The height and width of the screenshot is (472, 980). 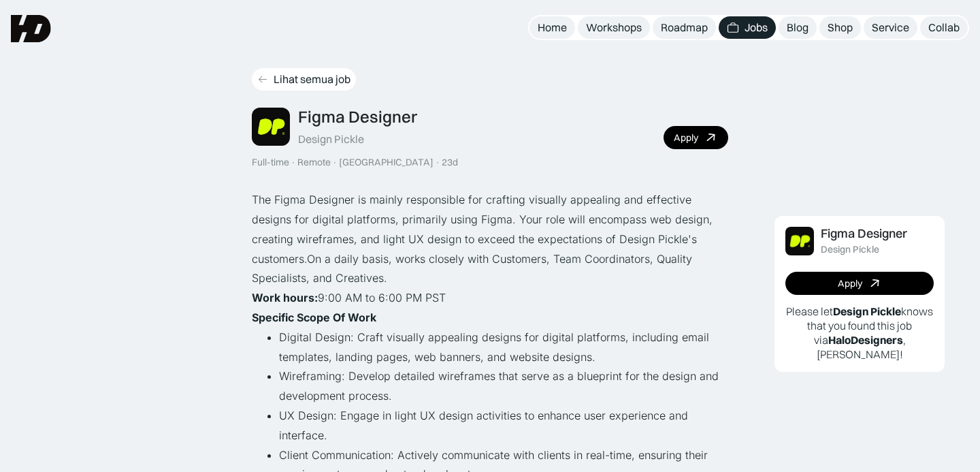 What do you see at coordinates (614, 27) in the screenshot?
I see `a: Workshops` at bounding box center [614, 27].